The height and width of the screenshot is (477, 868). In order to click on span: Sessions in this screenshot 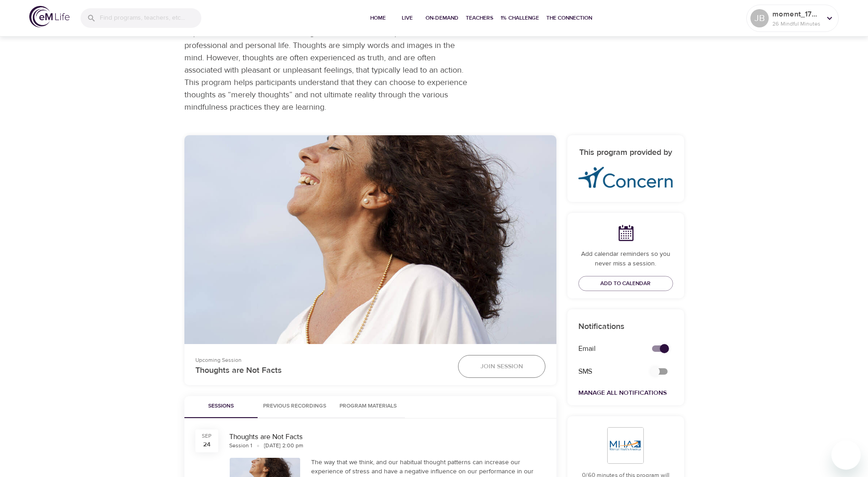, I will do `click(221, 406)`.